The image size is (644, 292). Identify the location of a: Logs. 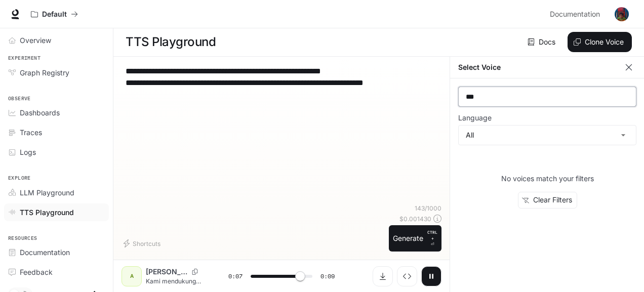
(56, 152).